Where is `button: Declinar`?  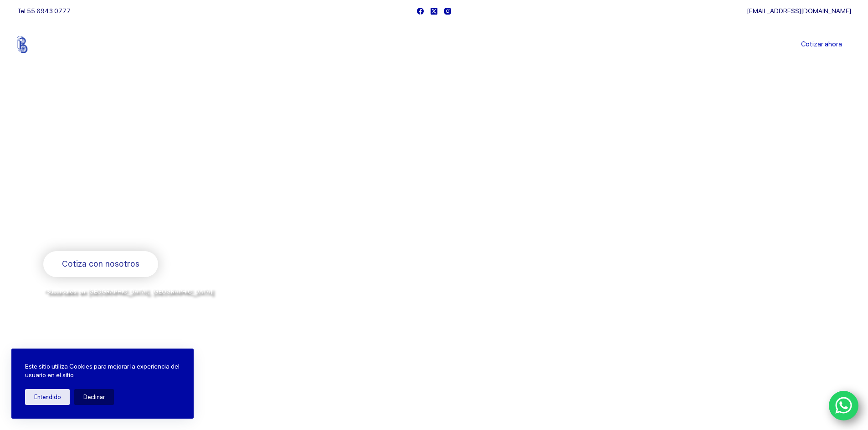 button: Declinar is located at coordinates (94, 397).